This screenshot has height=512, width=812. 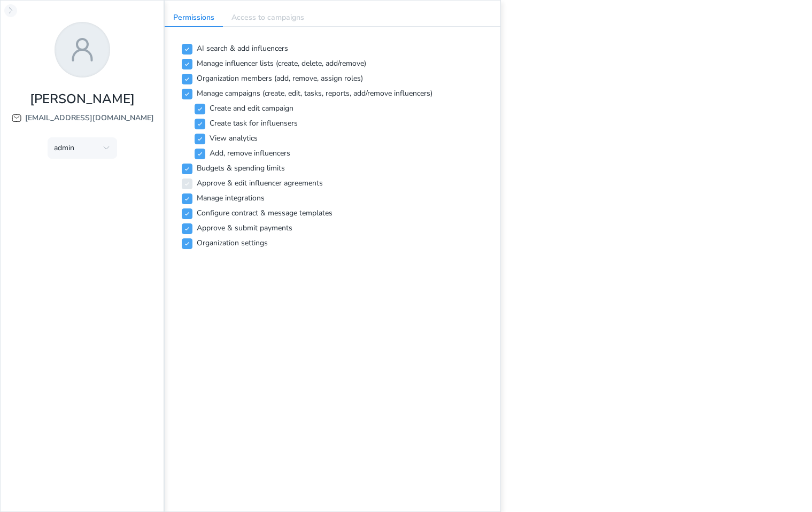 I want to click on p: Create and edit campaign, so click(x=251, y=109).